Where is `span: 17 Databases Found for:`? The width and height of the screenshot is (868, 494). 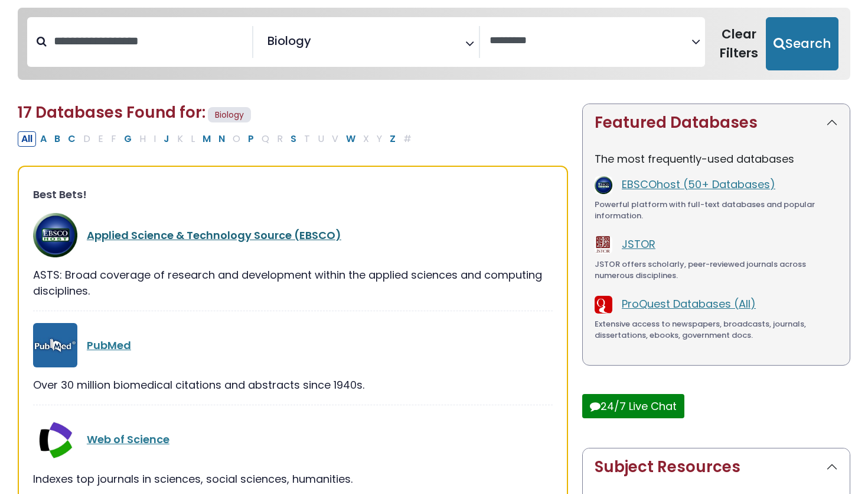
span: 17 Databases Found for: is located at coordinates (111, 112).